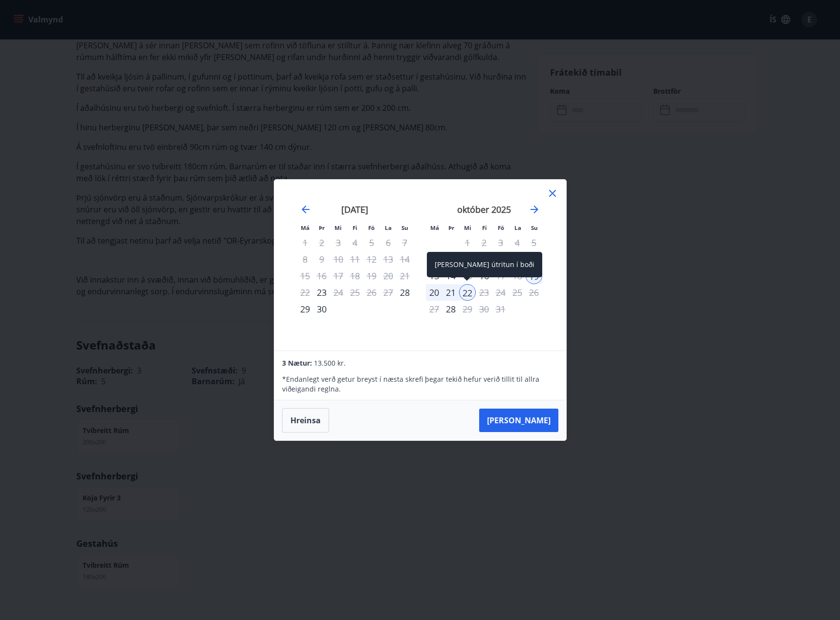 This screenshot has height=620, width=840. What do you see at coordinates (322, 310) in the screenshot?
I see `div: 30` at bounding box center [322, 310].